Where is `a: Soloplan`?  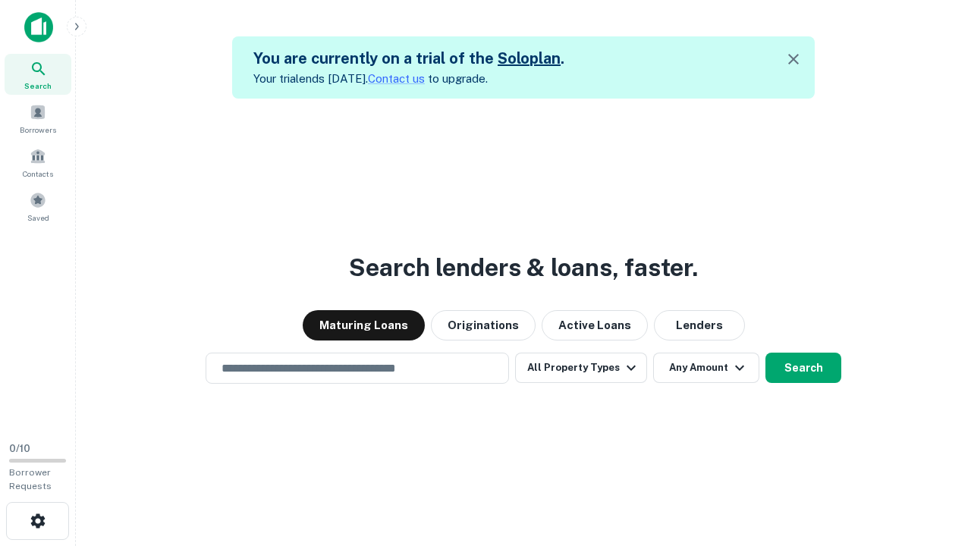
a: Soloplan is located at coordinates (529, 58).